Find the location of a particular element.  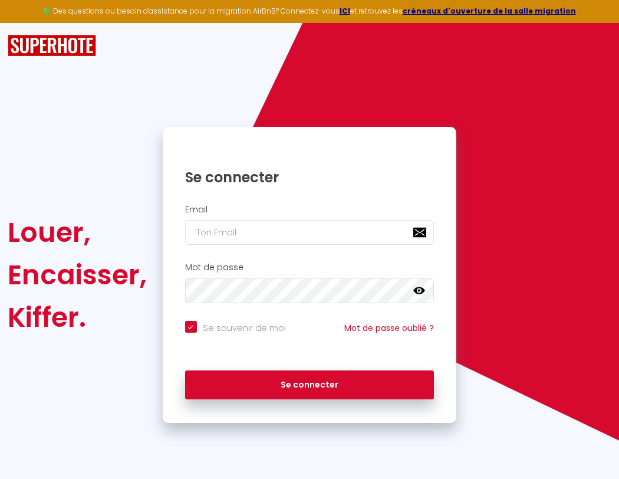

a: Mot de passe oublié ? is located at coordinates (389, 328).